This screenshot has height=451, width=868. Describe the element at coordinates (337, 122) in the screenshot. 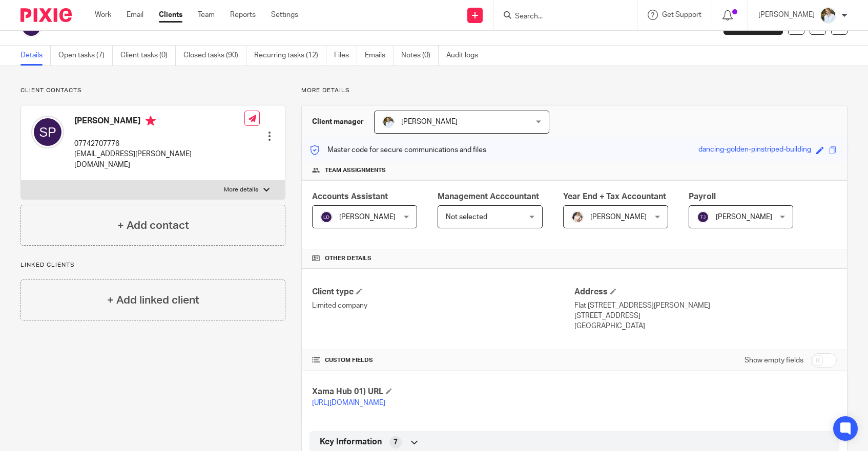

I see `h3: Client manager` at that location.